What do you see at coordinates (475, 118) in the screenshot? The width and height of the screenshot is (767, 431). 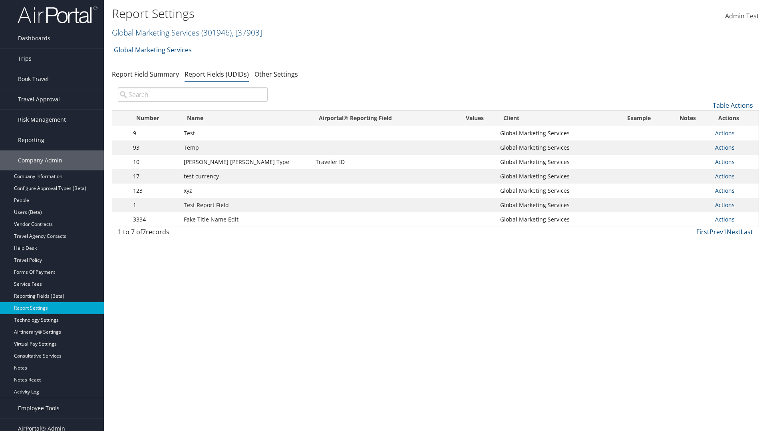 I see `th: Values` at bounding box center [475, 118].